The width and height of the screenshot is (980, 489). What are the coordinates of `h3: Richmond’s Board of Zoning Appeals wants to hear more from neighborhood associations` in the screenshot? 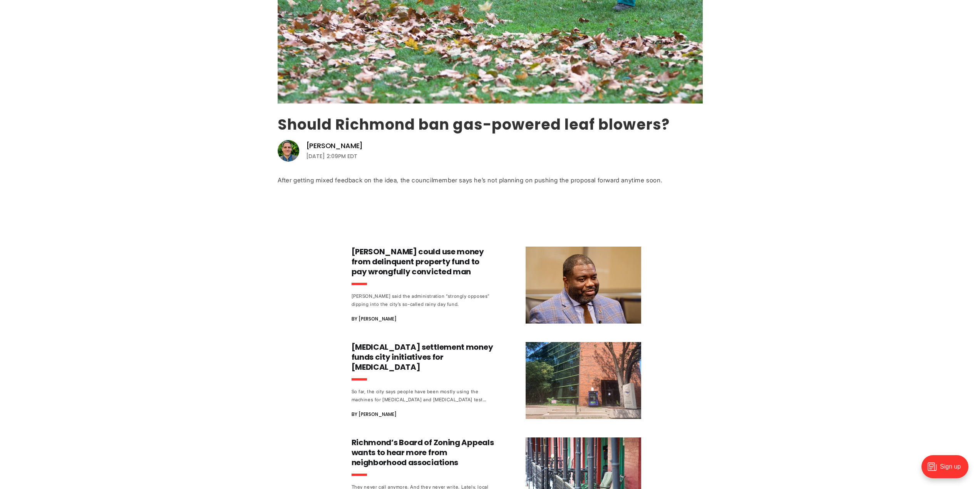 It's located at (423, 453).